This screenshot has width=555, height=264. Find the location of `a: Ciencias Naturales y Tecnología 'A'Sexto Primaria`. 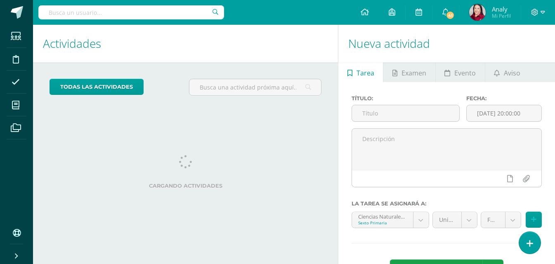

a: Ciencias Naturales y Tecnología 'A'Sexto Primaria is located at coordinates (390, 220).